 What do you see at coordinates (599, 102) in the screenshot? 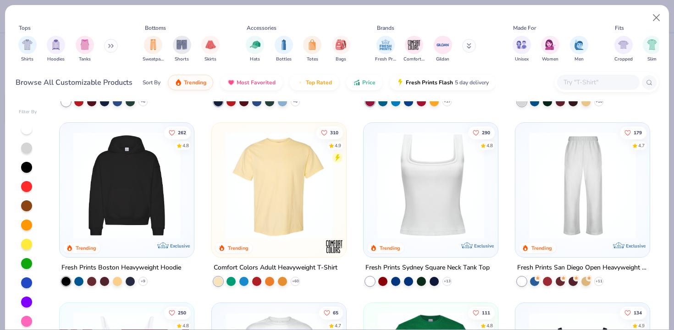
I see `span: + 10` at bounding box center [599, 102].